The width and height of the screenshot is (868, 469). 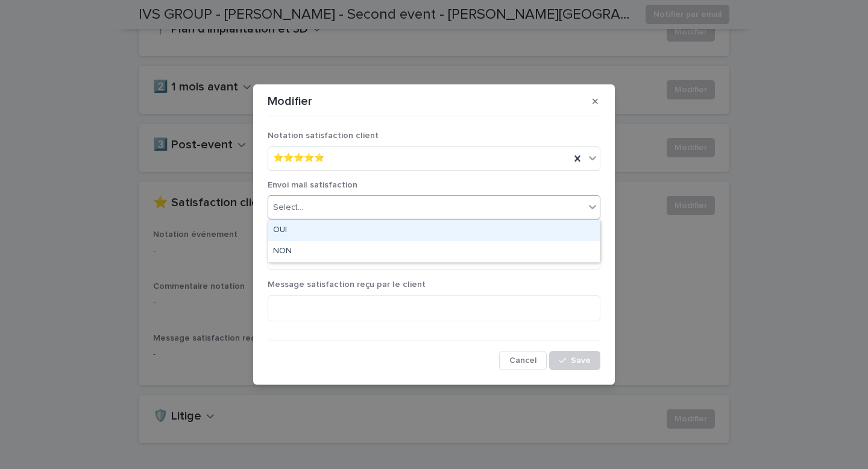 What do you see at coordinates (523, 360) in the screenshot?
I see `span: Cancel` at bounding box center [523, 360].